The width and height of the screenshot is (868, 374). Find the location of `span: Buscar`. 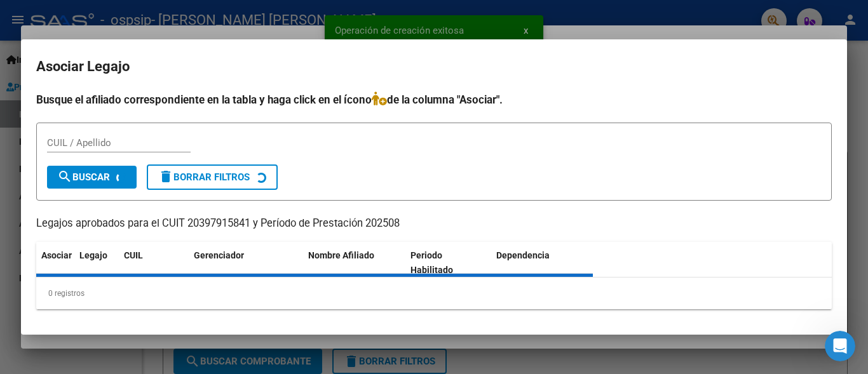

span: Buscar is located at coordinates (83, 177).